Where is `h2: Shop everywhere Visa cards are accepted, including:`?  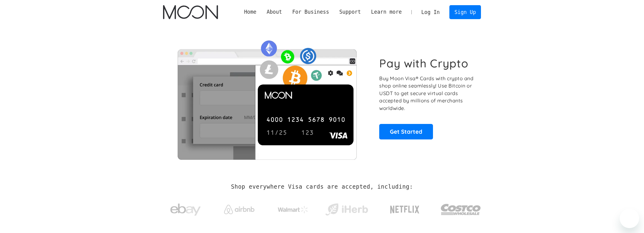 h2: Shop everywhere Visa cards are accepted, including: is located at coordinates (322, 187).